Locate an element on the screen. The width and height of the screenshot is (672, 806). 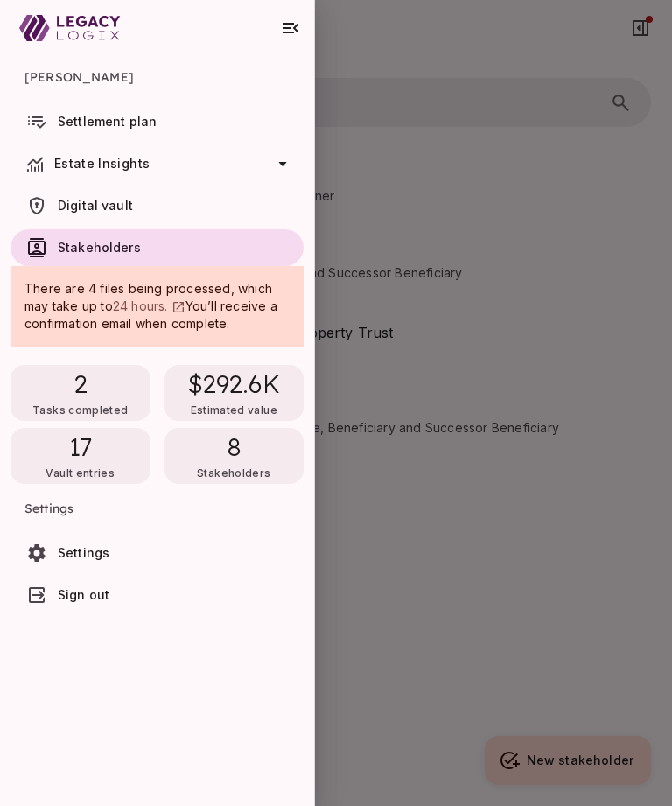
a: Sign out is located at coordinates (157, 595).